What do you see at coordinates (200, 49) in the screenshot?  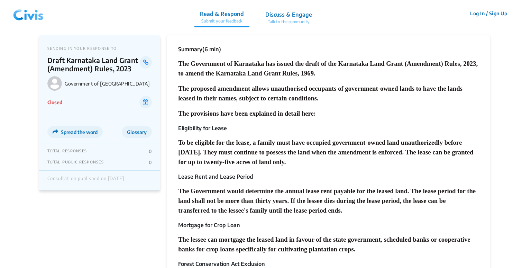 I see `p: Summary` at bounding box center [200, 49].